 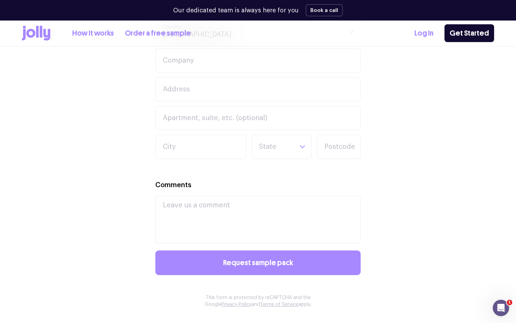 What do you see at coordinates (324, 10) in the screenshot?
I see `button: Book a call` at bounding box center [324, 10].